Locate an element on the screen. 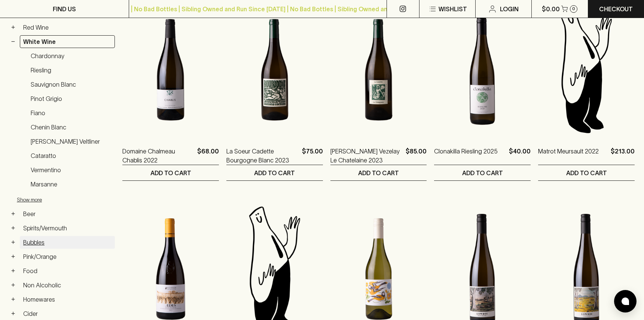  a: Beer is located at coordinates (67, 214).